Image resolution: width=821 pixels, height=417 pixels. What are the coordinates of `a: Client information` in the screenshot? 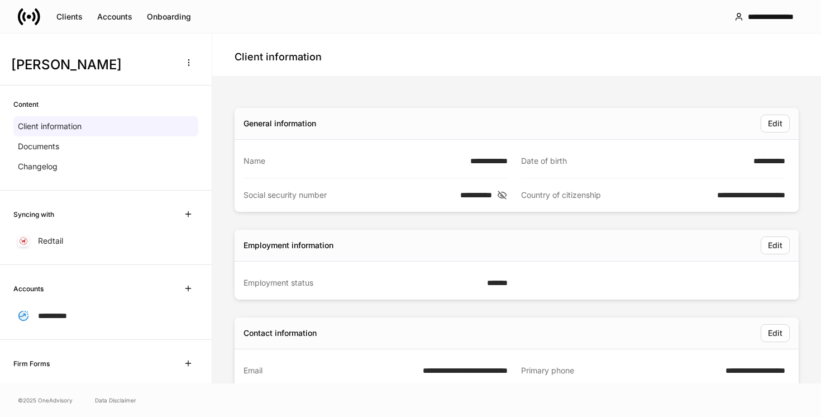 It's located at (106, 126).